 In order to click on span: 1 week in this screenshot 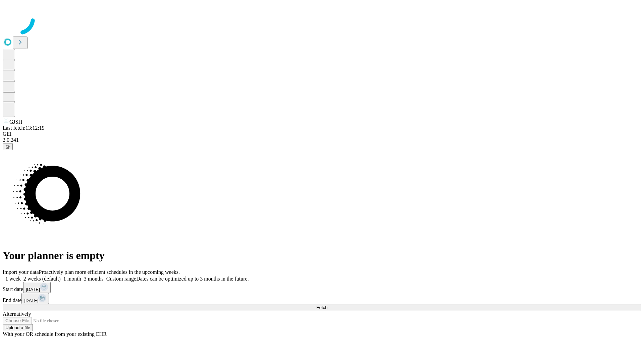, I will do `click(13, 279)`.